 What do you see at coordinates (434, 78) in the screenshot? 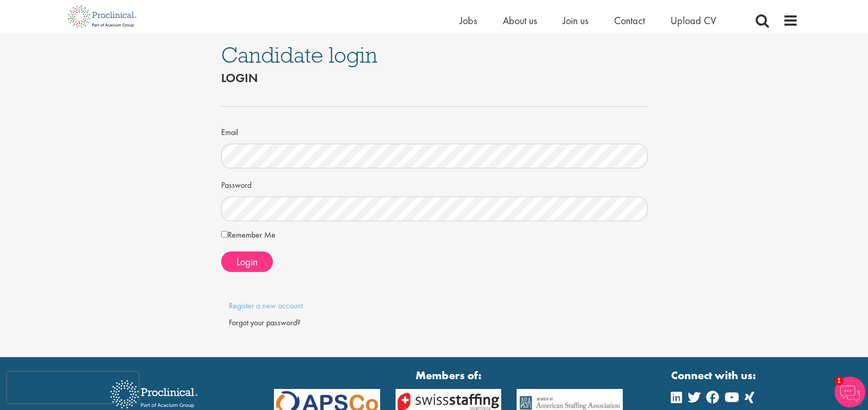
I see `h2: Login` at bounding box center [434, 78].